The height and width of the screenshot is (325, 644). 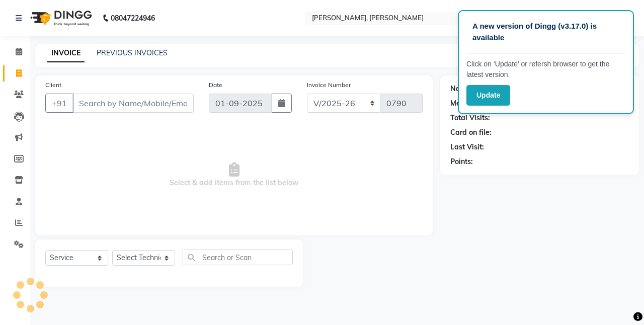 I want to click on div: Card on file:, so click(x=470, y=133).